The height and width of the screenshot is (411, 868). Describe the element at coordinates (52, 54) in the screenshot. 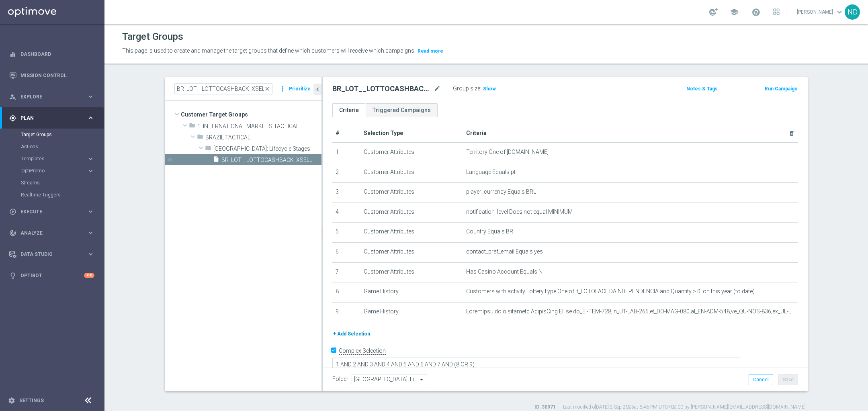

I see `div: equalizer Dashboard` at that location.